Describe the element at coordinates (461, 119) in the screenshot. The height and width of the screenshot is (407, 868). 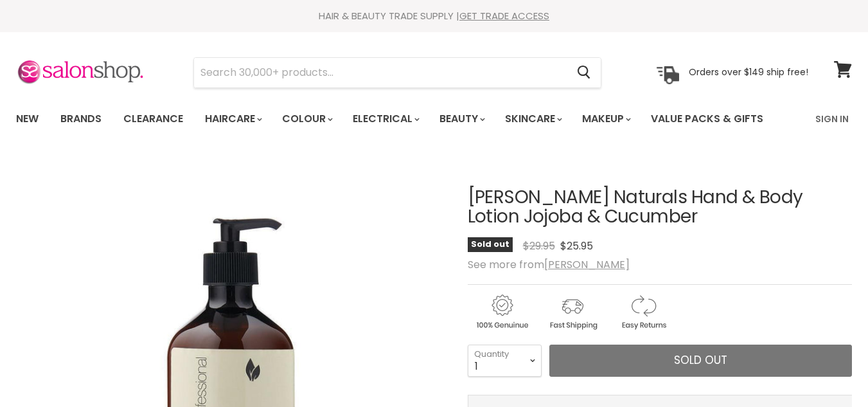
I see `a: Beauty` at that location.